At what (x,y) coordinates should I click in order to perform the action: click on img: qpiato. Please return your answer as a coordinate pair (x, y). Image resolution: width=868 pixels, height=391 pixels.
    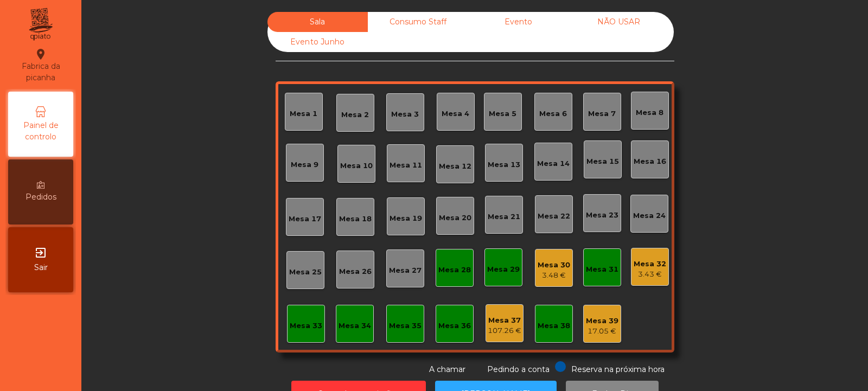
    Looking at the image, I should click on (40, 25).